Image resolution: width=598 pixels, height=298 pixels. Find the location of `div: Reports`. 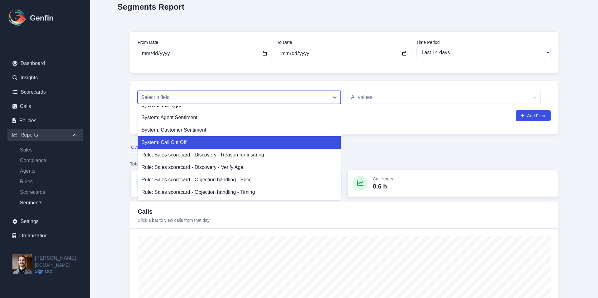

div: Reports is located at coordinates (45, 135).